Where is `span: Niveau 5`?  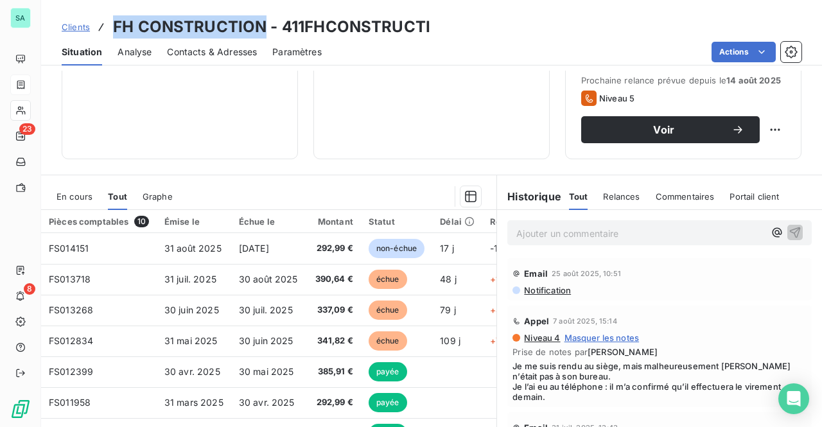
span: Niveau 5 is located at coordinates (616, 98).